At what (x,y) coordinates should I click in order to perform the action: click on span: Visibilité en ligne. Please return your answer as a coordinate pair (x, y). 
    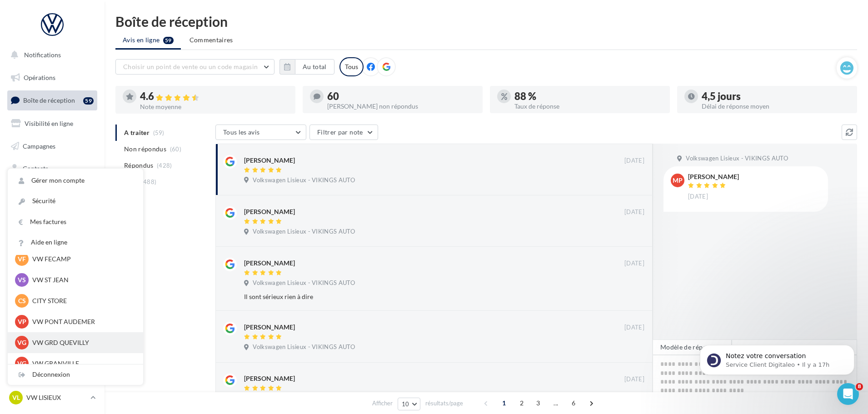
    Looking at the image, I should click on (49, 123).